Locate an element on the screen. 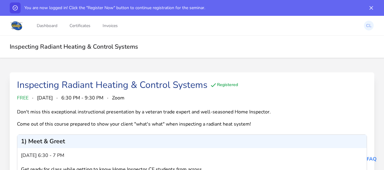 The image size is (384, 170). a: Invoices is located at coordinates (110, 25).